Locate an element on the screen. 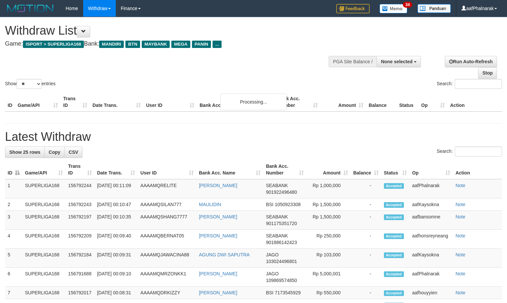 The height and width of the screenshot is (303, 507). img: MOTION_logo.png is located at coordinates (30, 8).